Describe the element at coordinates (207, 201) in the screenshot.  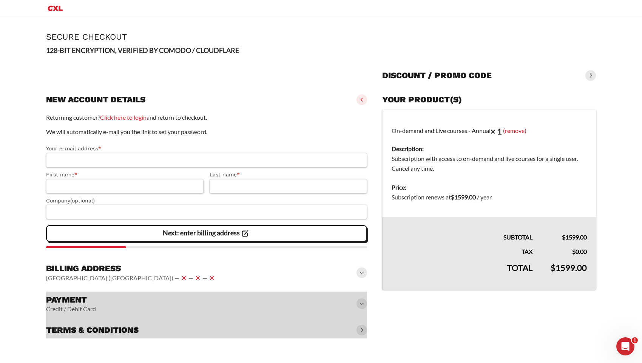
I see `label: Company` at that location.